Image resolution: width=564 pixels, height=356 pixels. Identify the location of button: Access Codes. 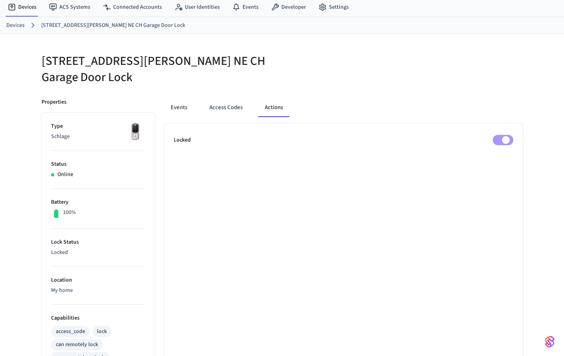
(226, 108).